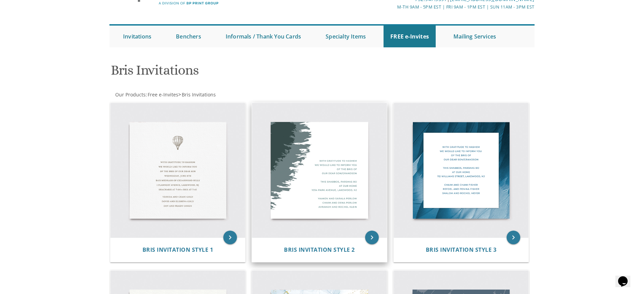 Image resolution: width=644 pixels, height=294 pixels. I want to click on a: Our Products, so click(130, 94).